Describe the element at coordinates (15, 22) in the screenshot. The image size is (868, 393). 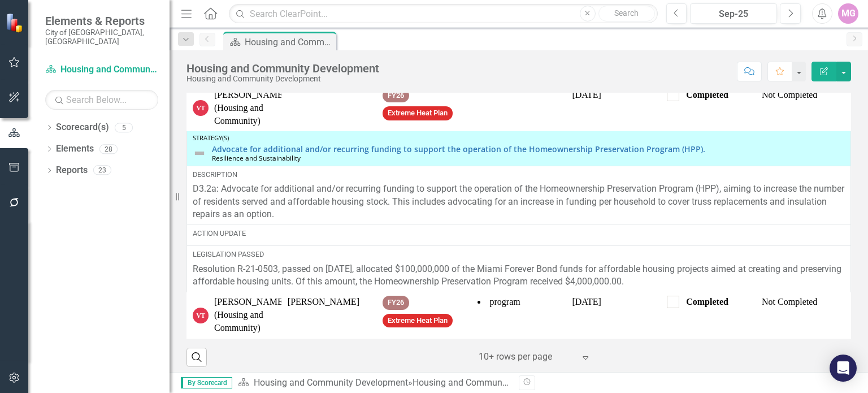
I see `img: ClearPoint Strategy` at that location.